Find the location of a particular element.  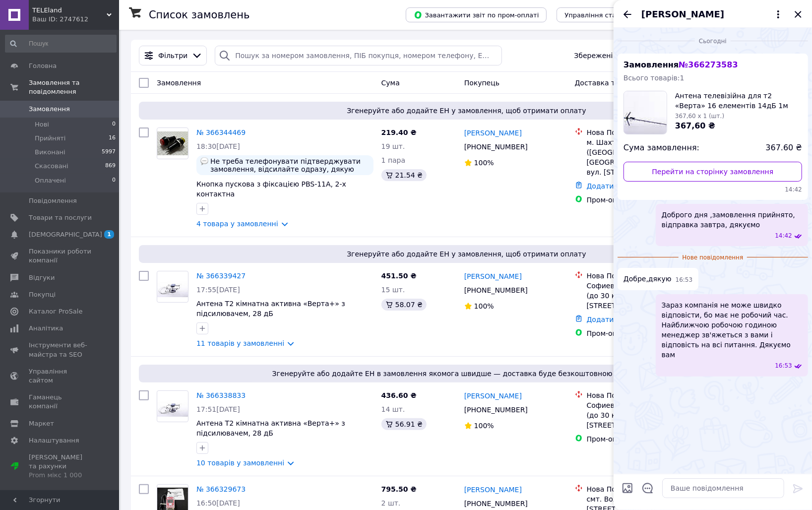

span: Показники роботи компанії is located at coordinates (60, 256).